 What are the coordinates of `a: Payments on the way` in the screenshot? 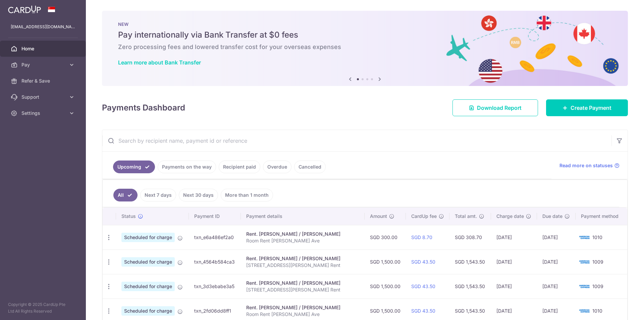 It's located at (187, 167).